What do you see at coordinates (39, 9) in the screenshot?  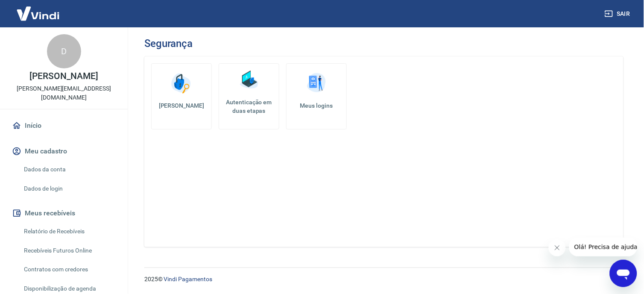 I see `span: Olá! Precisa de ajuda?` at bounding box center [39, 9].